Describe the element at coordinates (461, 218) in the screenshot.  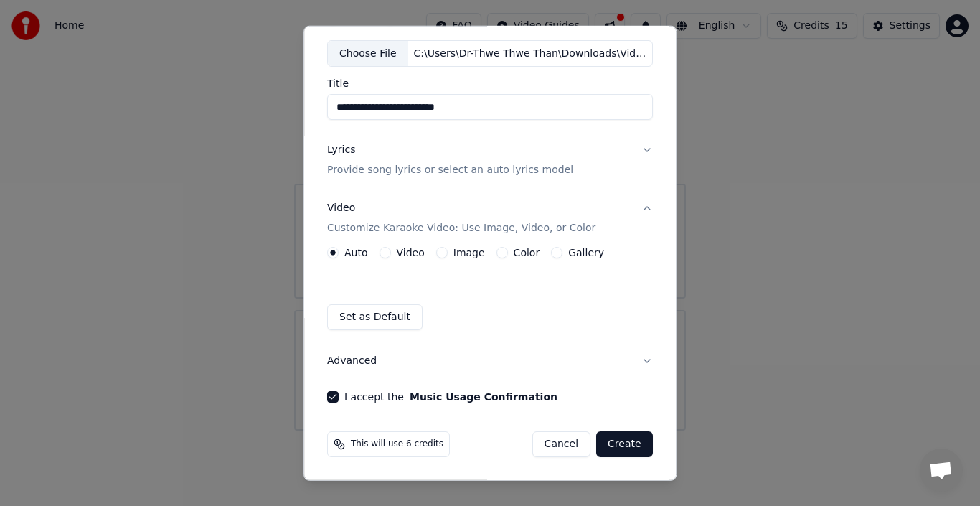
I see `div: Video` at that location.